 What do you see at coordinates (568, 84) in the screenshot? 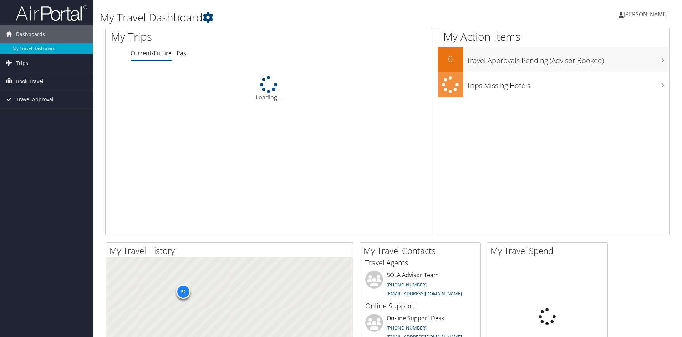
I see `h3: Trips Missing Hotels` at bounding box center [568, 84].